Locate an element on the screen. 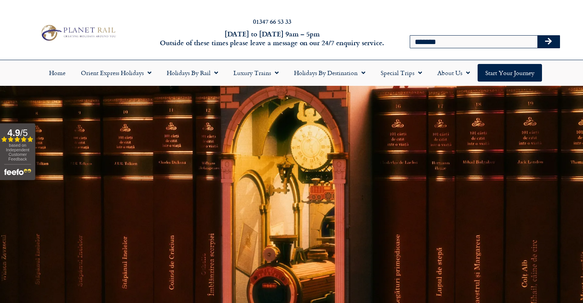 This screenshot has height=303, width=583. nav: Menu is located at coordinates (291, 73).